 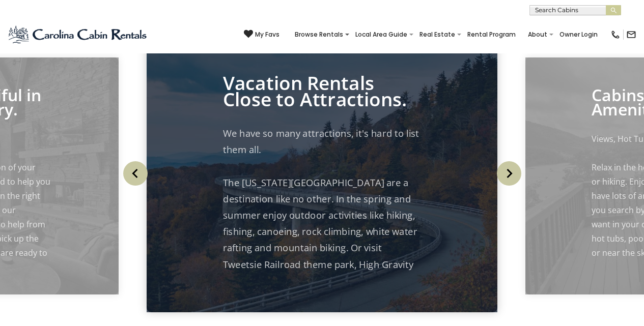 I want to click on span: My Favs, so click(x=267, y=34).